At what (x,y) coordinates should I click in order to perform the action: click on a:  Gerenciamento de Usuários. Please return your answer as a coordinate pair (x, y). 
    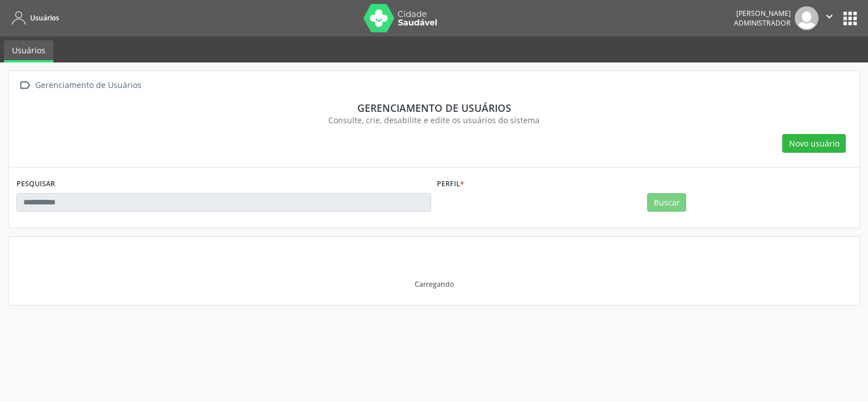
    Looking at the image, I should click on (80, 85).